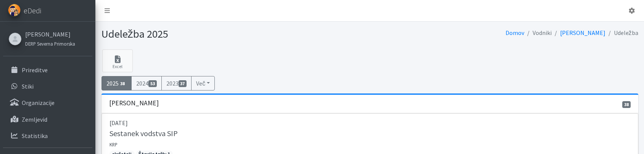 The image size is (644, 154). I want to click on a: Domov, so click(514, 32).